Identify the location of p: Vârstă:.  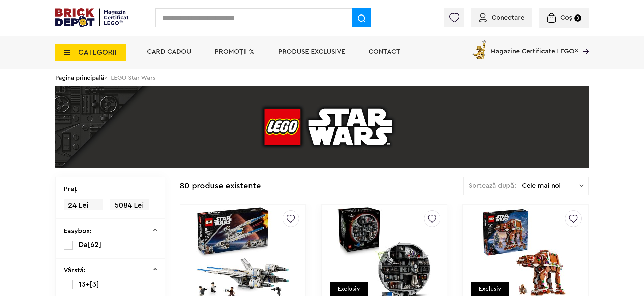
(75, 270).